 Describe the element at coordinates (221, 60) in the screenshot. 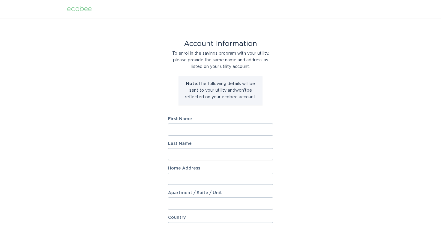

I see `div: To enrol in the savings program with your utility, please provide the same name and address as li...` at that location.